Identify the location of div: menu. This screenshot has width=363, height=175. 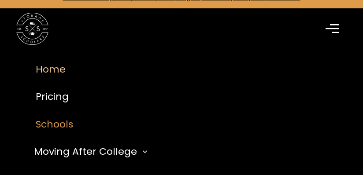
(334, 29).